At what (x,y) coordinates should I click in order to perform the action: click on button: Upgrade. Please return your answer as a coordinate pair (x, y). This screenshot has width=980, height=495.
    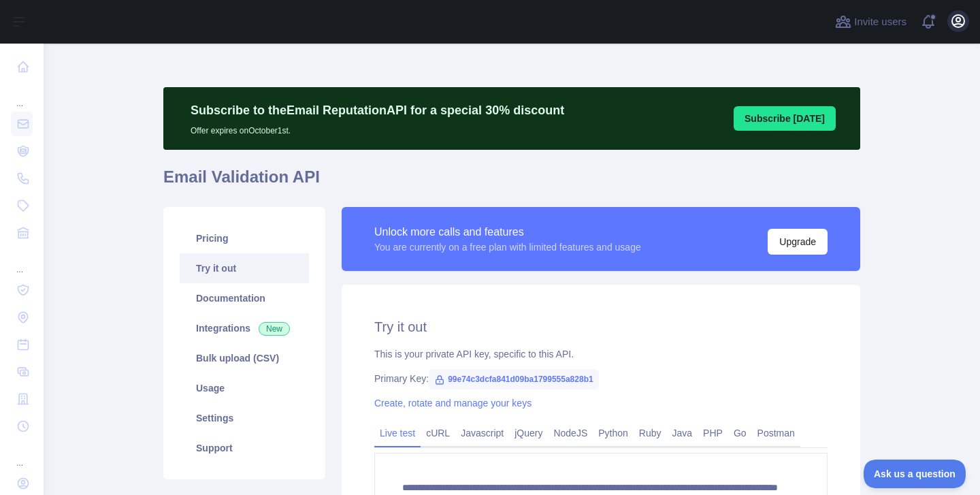
    Looking at the image, I should click on (798, 241).